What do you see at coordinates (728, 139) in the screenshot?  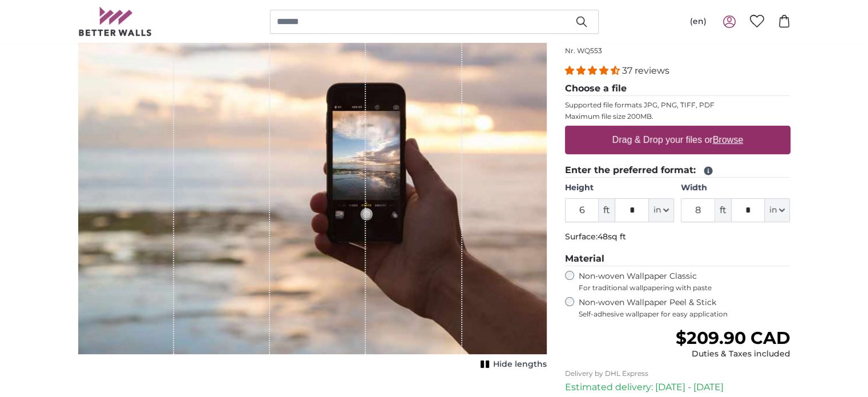 I see `u: Browse` at bounding box center [728, 139].